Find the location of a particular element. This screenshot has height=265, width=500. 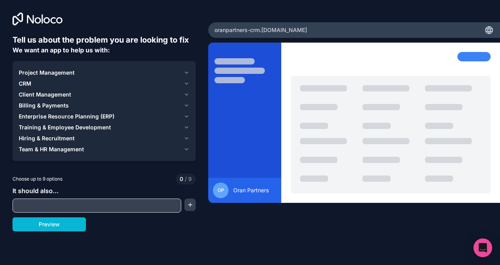

span: It should also... is located at coordinates (36, 191).